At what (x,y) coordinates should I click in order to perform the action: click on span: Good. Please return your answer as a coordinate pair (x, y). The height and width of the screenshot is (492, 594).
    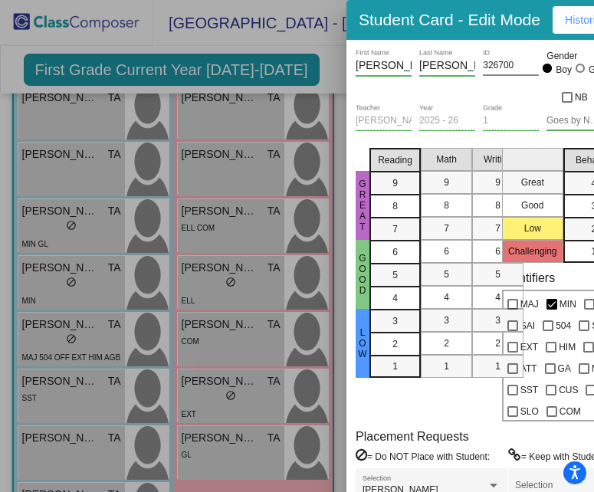
    Looking at the image, I should click on (363, 274).